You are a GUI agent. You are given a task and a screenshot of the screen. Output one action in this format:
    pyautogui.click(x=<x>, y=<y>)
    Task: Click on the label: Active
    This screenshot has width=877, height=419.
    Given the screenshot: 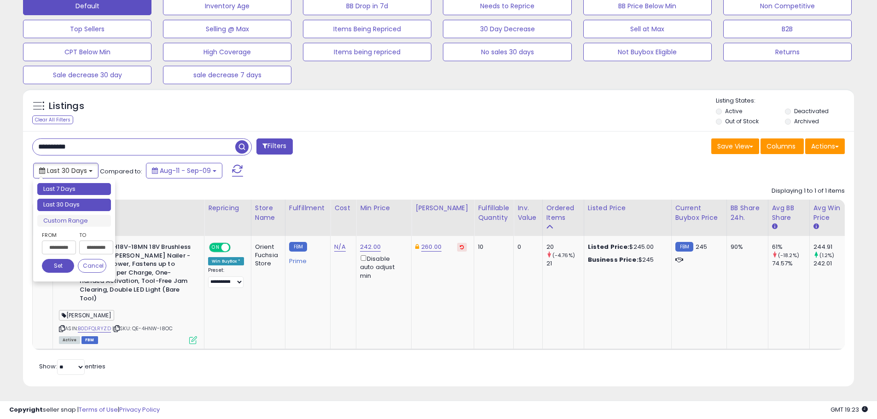 What is the action you would take?
    pyautogui.click(x=733, y=111)
    